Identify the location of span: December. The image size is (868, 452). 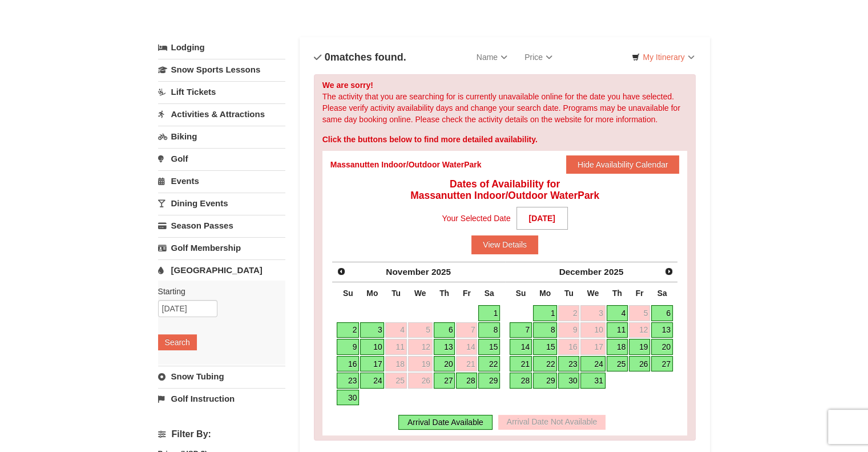
(581, 271).